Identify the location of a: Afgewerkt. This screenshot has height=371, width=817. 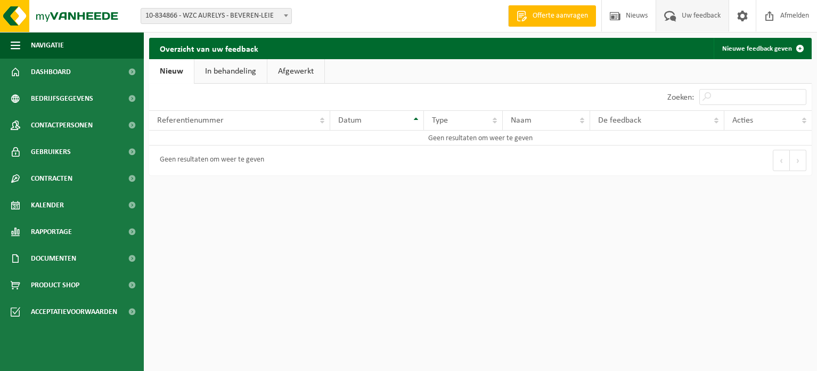
(296, 71).